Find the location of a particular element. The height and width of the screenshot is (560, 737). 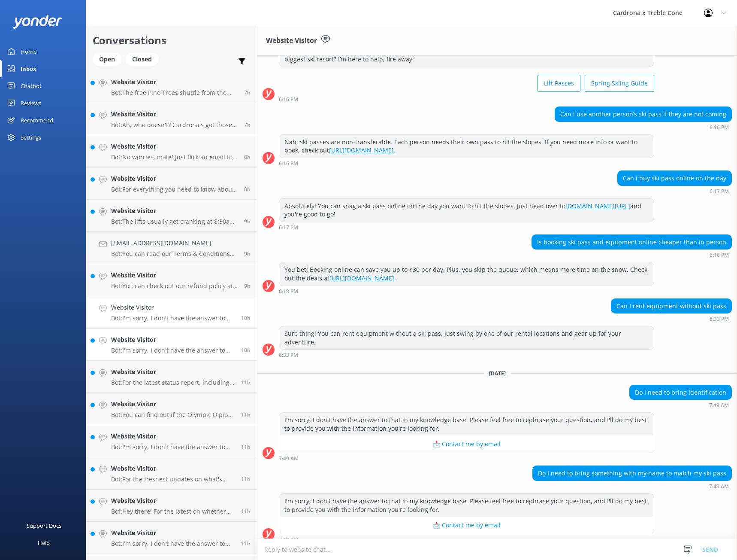

div: Nah, ski passes are non-transferable. Each person needs their own pass to hit the slopes. If you ... is located at coordinates (467, 146).